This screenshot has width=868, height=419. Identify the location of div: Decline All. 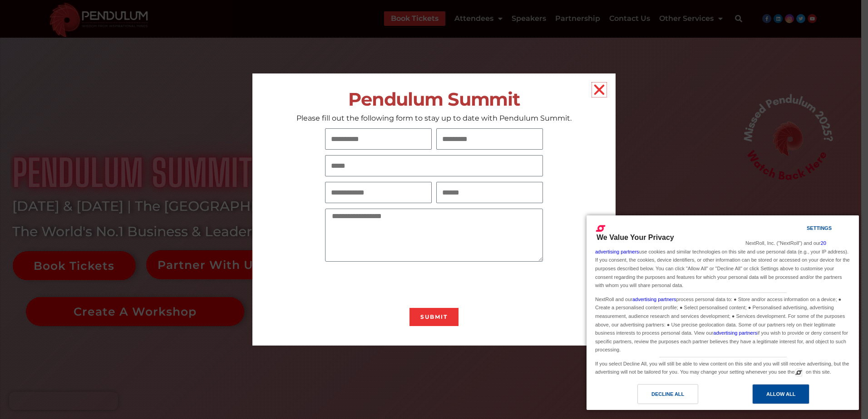
(668, 394).